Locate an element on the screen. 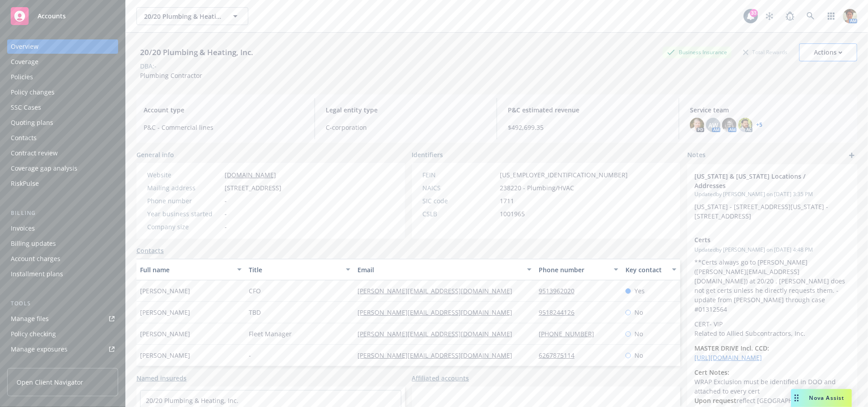 The width and height of the screenshot is (868, 407). span: P&C estimated revenue is located at coordinates (588, 110).